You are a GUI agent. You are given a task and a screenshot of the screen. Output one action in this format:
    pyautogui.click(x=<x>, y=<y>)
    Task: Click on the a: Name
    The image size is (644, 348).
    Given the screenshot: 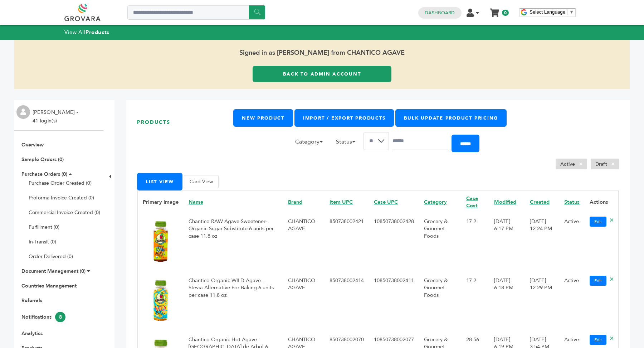 What is the action you would take?
    pyautogui.click(x=195, y=202)
    